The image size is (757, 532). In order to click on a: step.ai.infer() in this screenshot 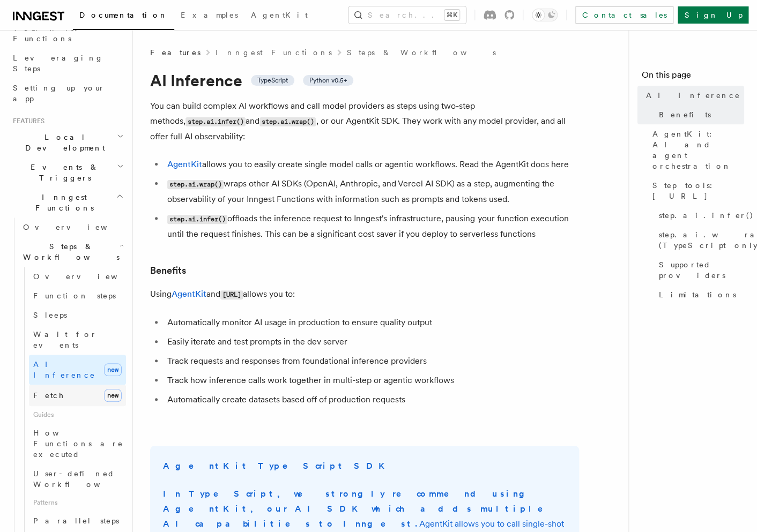, I will do `click(699, 215)`.